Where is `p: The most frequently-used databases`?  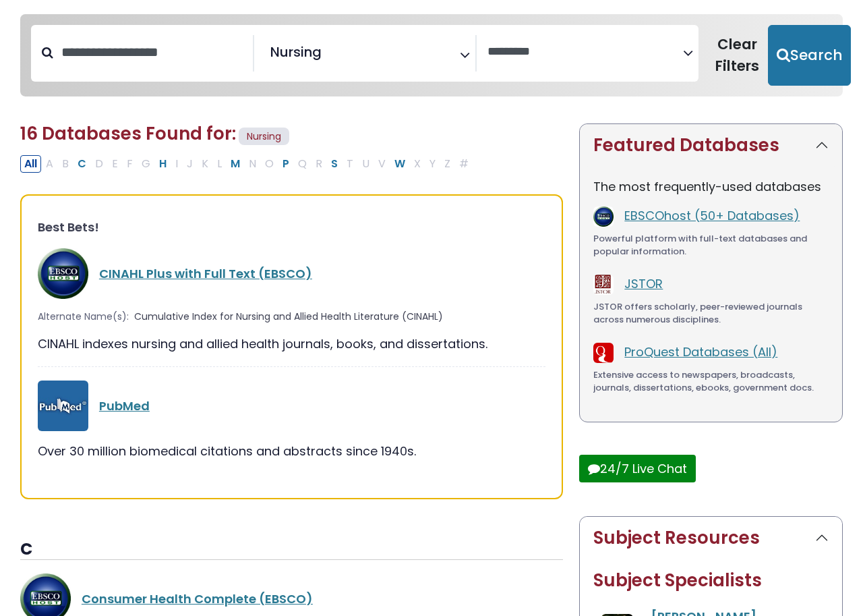
p: The most frequently-used databases is located at coordinates (711, 186).